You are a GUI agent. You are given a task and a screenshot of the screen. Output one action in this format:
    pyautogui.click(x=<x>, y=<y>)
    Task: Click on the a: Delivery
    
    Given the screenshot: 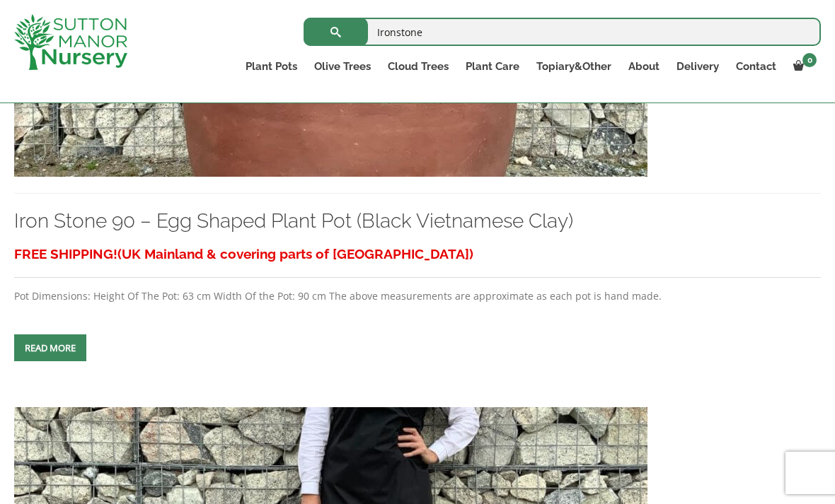 What is the action you would take?
    pyautogui.click(x=698, y=67)
    